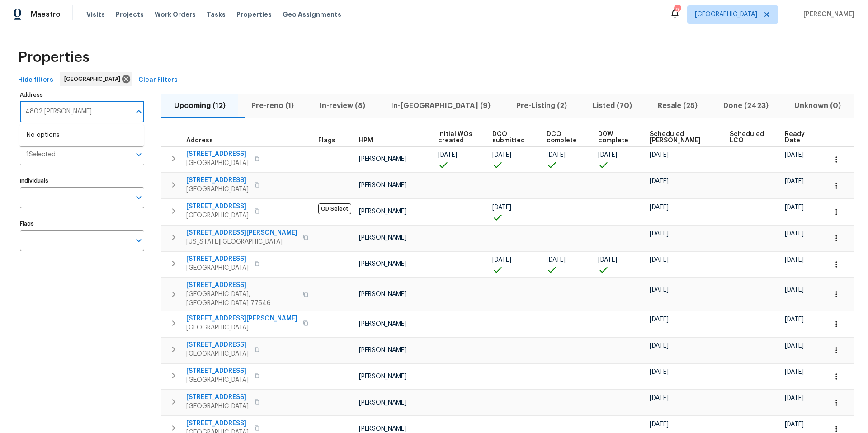 The height and width of the screenshot is (433, 868). Describe the element at coordinates (82, 224) in the screenshot. I see `label: Flags` at that location.